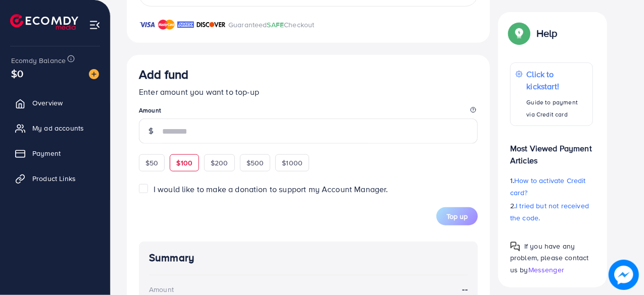  What do you see at coordinates (161, 289) in the screenshot?
I see `div: Amount` at bounding box center [161, 289].